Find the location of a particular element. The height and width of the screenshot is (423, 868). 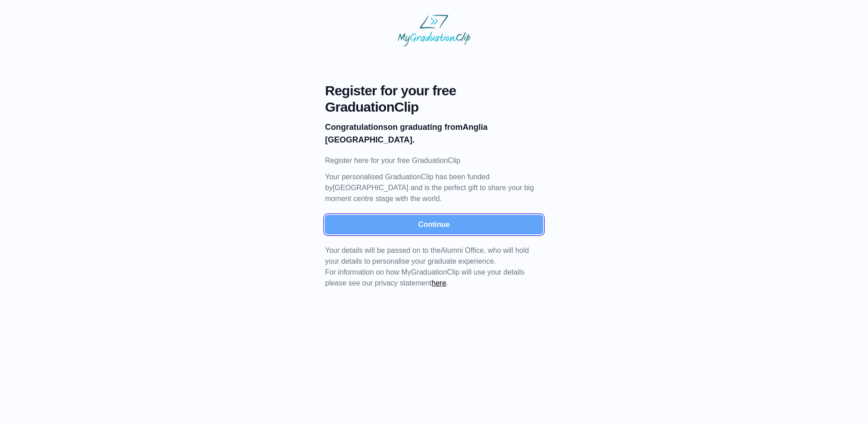

p: Register here for your free GraduationClip is located at coordinates (434, 161).